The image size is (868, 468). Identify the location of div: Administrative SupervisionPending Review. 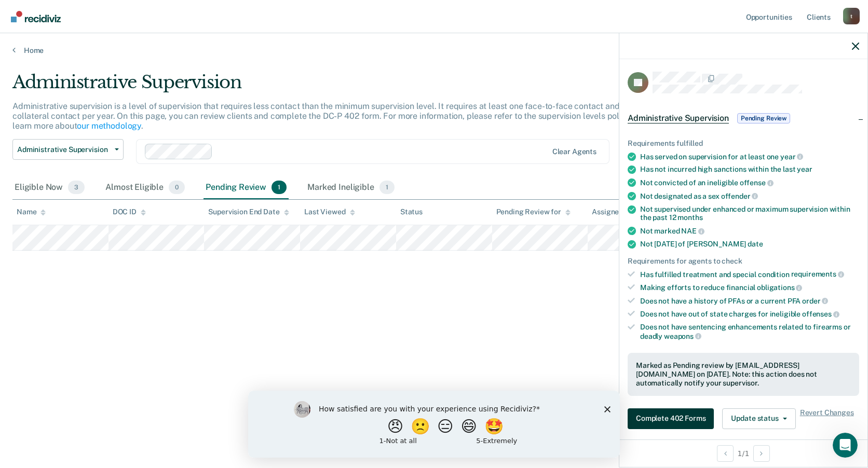
(744, 118).